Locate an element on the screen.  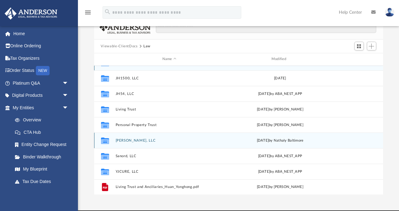
i: search is located at coordinates (107, 12).